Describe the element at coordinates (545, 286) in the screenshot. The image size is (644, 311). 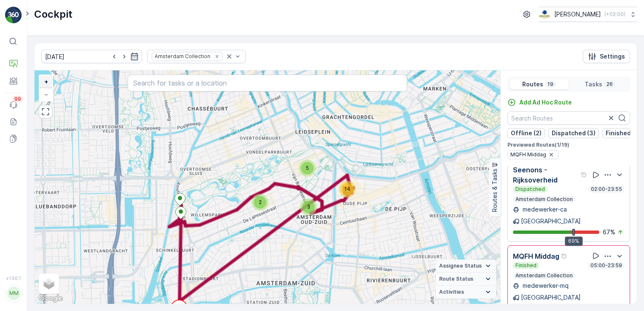
I see `p: medewerker-mq` at that location.